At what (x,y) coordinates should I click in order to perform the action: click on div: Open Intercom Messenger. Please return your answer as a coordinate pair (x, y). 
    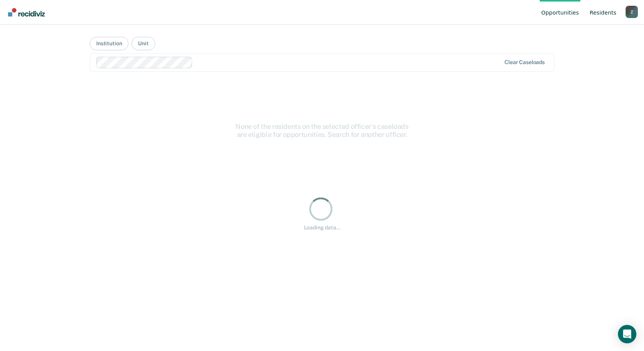
    Looking at the image, I should click on (627, 334).